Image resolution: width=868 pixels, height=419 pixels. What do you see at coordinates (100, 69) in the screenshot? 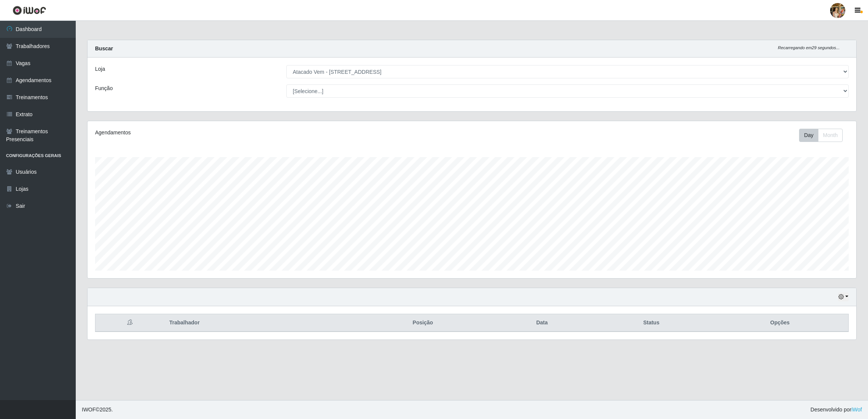
I see `label: Loja` at bounding box center [100, 69].